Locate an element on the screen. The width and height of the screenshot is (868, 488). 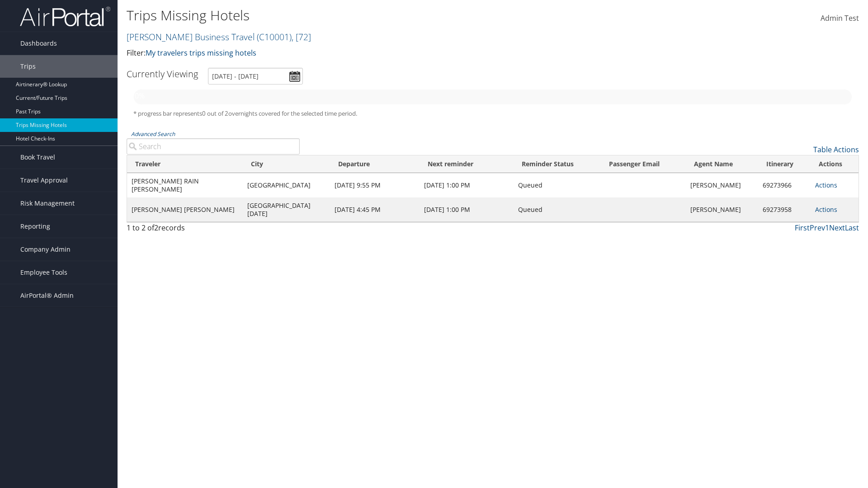
th: City: activate to sort column ascending is located at coordinates (286, 164).